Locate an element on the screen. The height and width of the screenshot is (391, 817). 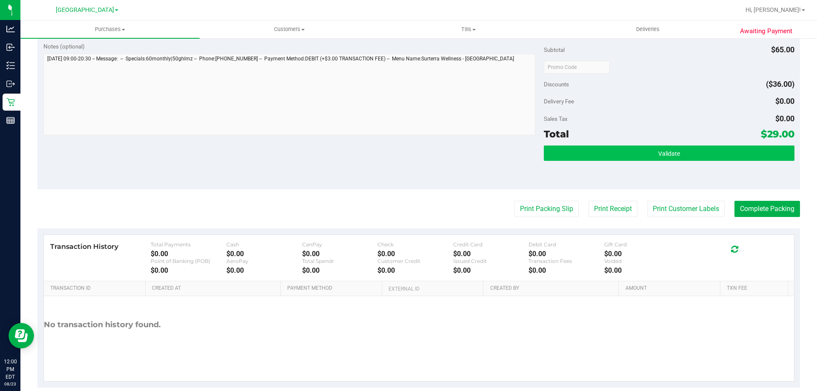
div: Point of Banking (POB) is located at coordinates (189, 261).